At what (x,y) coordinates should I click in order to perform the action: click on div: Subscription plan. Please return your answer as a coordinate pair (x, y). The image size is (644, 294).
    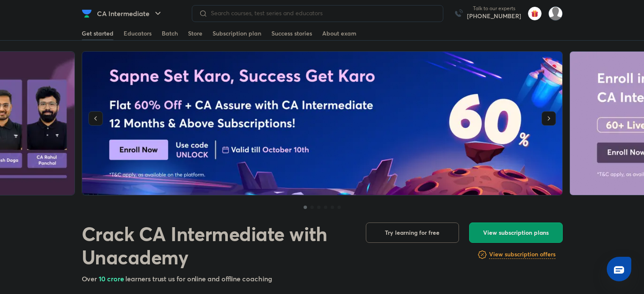
    Looking at the image, I should click on (237, 33).